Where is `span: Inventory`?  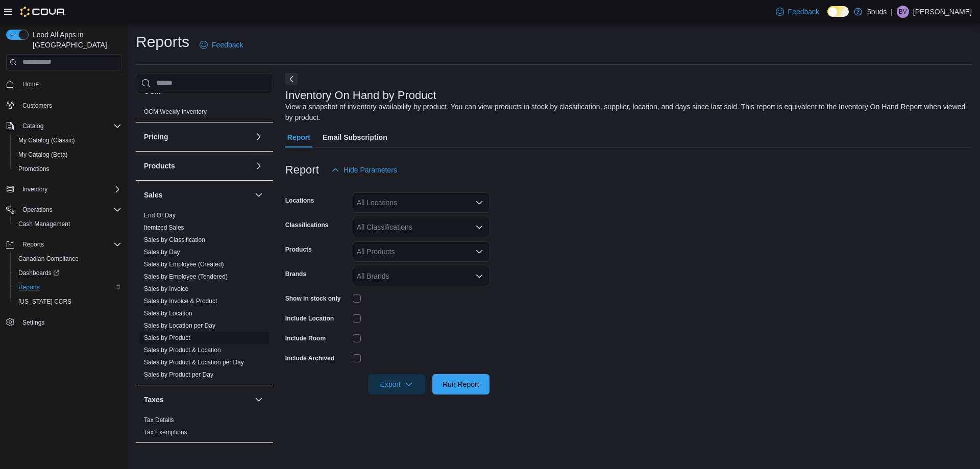
span: Inventory is located at coordinates (35, 190).